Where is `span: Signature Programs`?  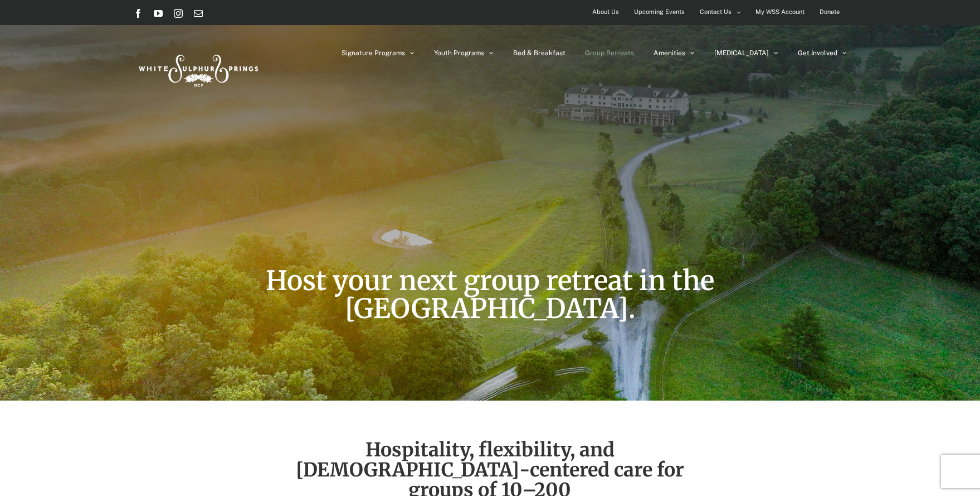 span: Signature Programs is located at coordinates (373, 53).